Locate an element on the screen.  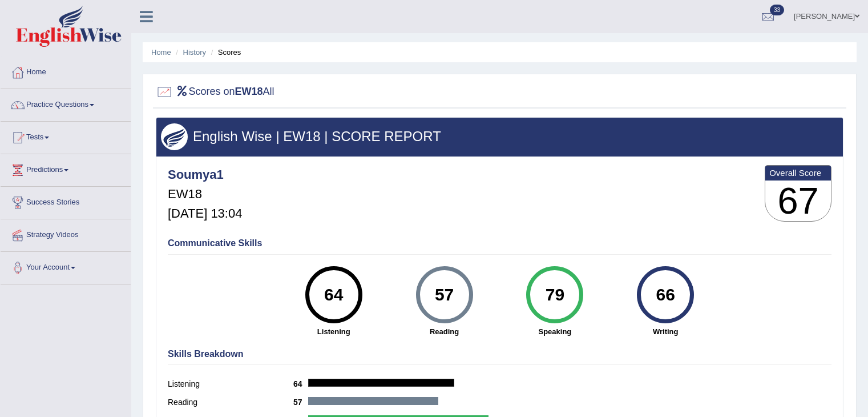
a: Practice Questions is located at coordinates (66, 104).